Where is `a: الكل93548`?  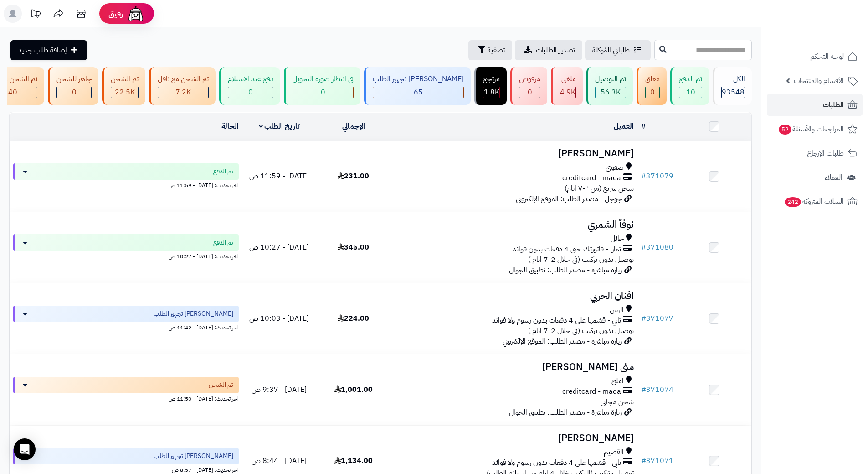 a: الكل93548 is located at coordinates (733, 86).